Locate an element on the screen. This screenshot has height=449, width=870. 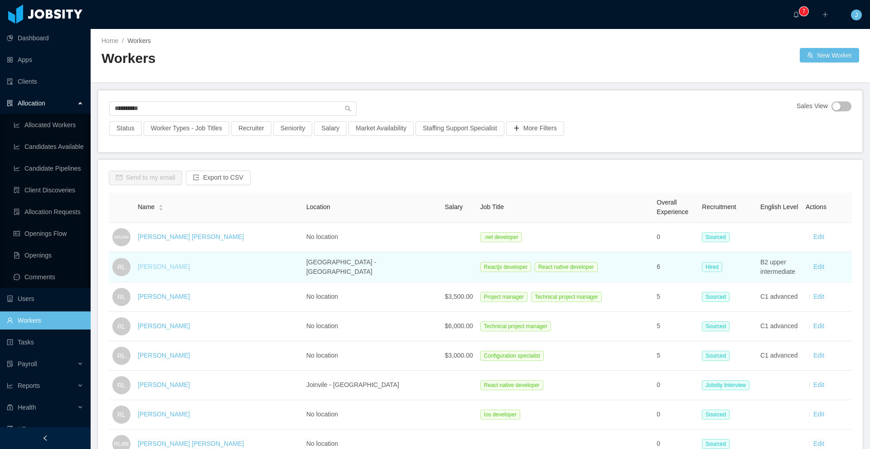
a: icon: usergroup-addNew Worker is located at coordinates (829, 55).